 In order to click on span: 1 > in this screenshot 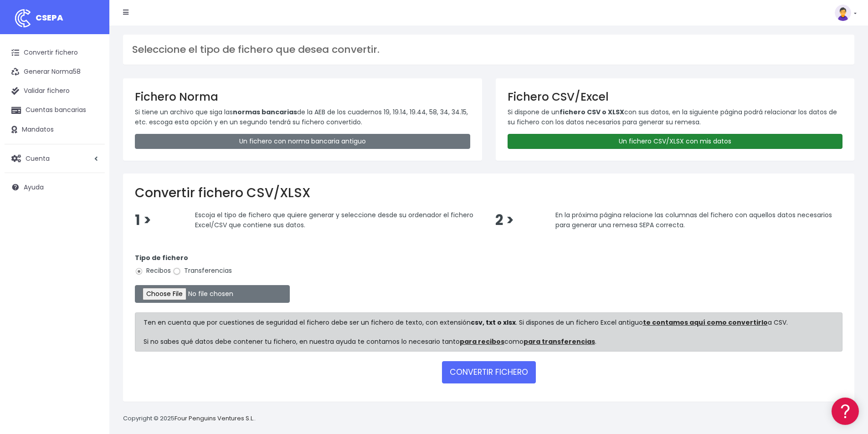, I will do `click(143, 219)`.